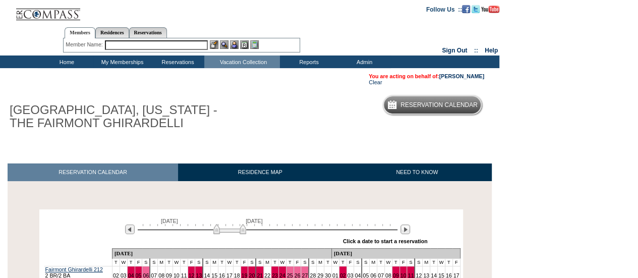  Describe the element at coordinates (148, 32) in the screenshot. I see `a: Reservations` at that location.